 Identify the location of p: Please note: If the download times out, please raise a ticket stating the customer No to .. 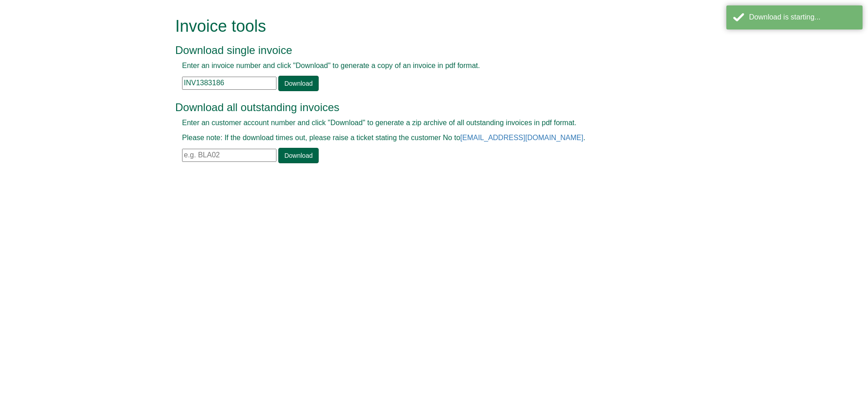
(424, 138).